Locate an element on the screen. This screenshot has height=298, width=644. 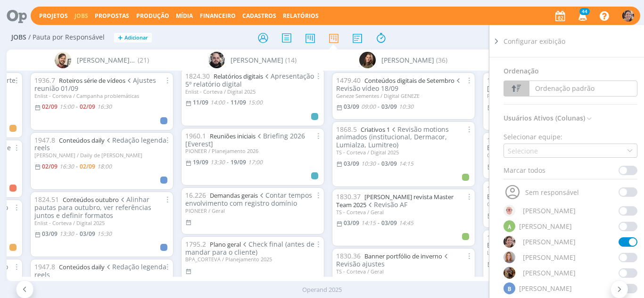
a: Criativos 1 is located at coordinates (375, 129).